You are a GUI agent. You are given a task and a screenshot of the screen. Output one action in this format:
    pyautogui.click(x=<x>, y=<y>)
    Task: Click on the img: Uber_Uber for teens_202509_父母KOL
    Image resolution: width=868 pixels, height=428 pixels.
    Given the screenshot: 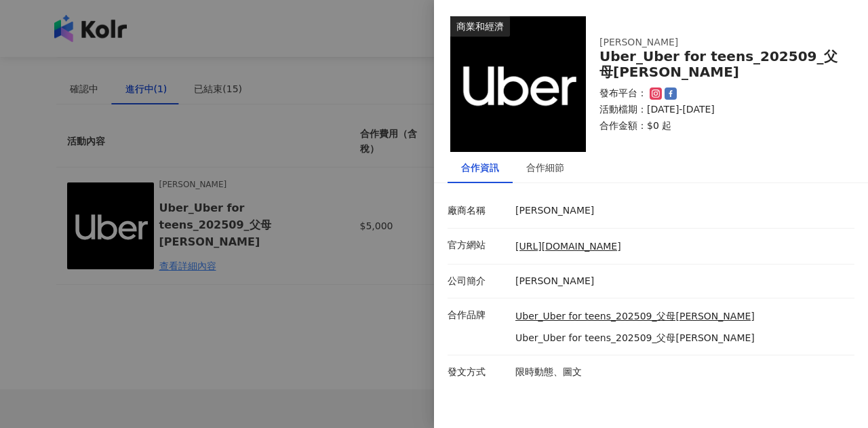 What is the action you would take?
    pyautogui.click(x=518, y=84)
    